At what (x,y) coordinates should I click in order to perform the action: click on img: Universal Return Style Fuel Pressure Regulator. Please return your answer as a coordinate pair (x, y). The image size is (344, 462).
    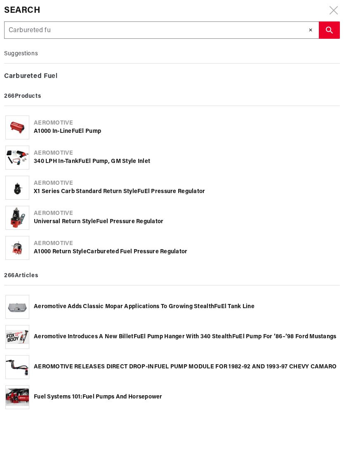
    Looking at the image, I should click on (17, 218).